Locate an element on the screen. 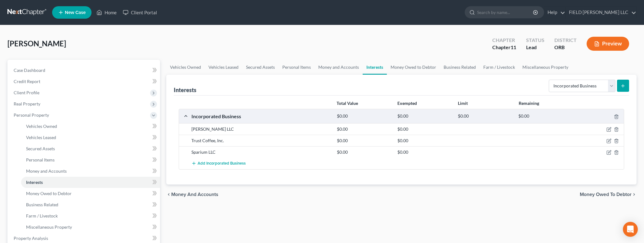  strong: Remaining is located at coordinates (530, 103).